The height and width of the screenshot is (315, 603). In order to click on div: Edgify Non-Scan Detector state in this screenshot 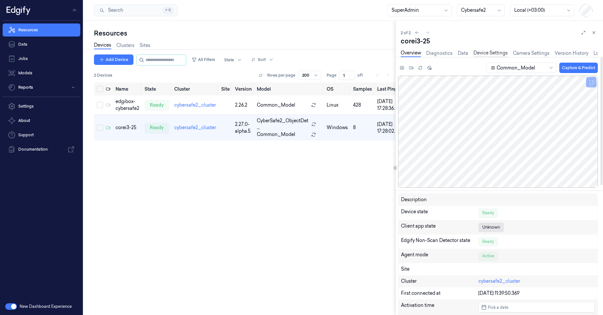, I will do `click(440, 242)`.